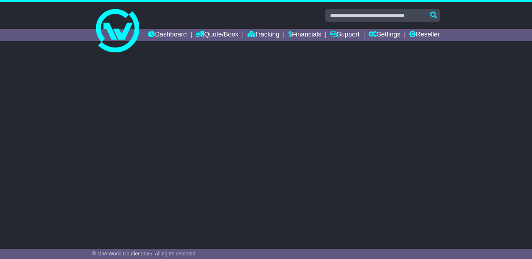 This screenshot has width=532, height=259. What do you see at coordinates (424, 35) in the screenshot?
I see `a: Reseller` at bounding box center [424, 35].